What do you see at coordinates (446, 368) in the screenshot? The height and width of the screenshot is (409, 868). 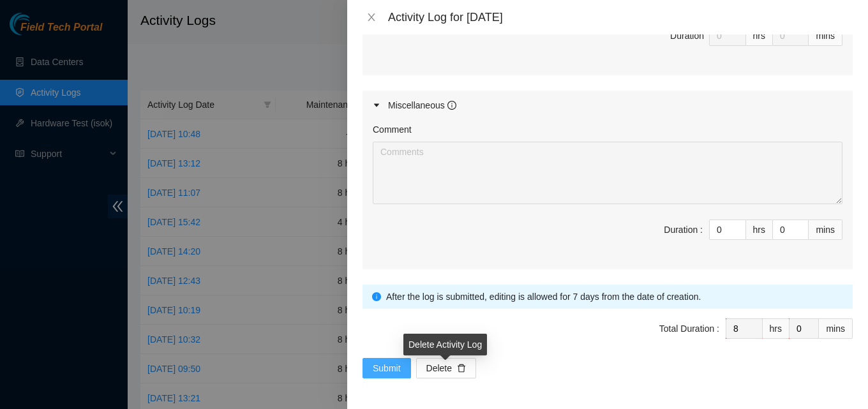 I see `button: Deletedelete` at bounding box center [446, 368].